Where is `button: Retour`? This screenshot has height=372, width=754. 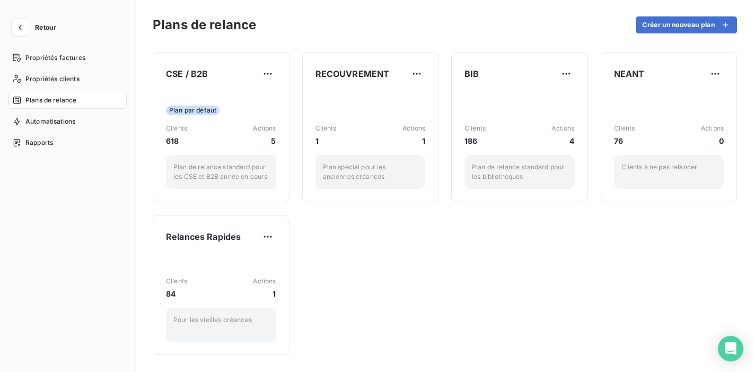 button: Retour is located at coordinates (37, 28).